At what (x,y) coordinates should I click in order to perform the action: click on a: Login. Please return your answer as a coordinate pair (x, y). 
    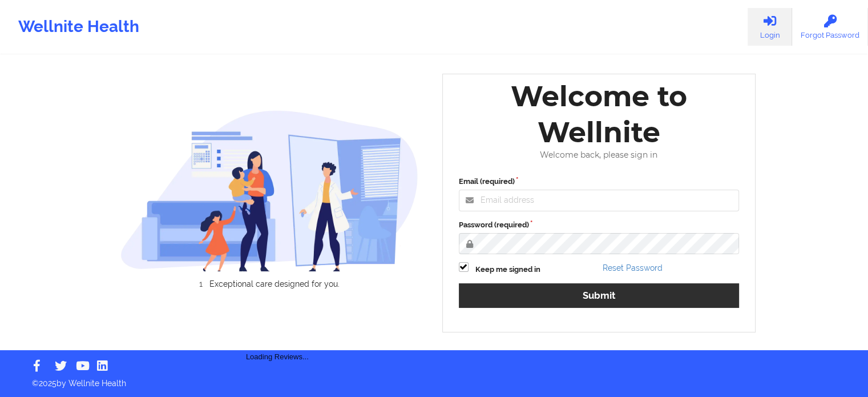
    Looking at the image, I should click on (769, 27).